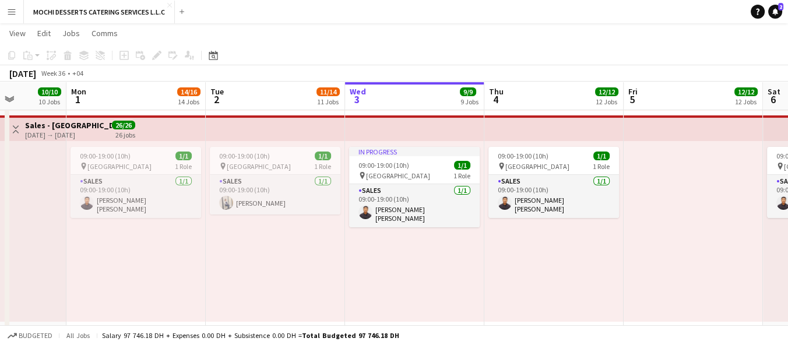 The width and height of the screenshot is (788, 345). What do you see at coordinates (78, 73) in the screenshot?
I see `div: +04` at bounding box center [78, 73].